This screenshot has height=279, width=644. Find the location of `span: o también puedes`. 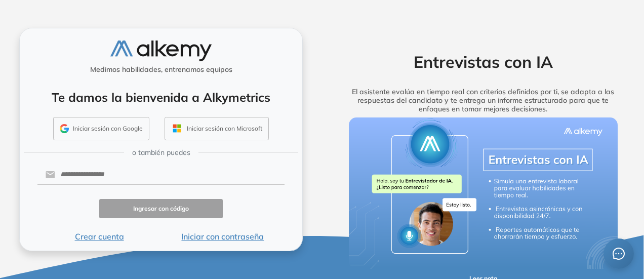

span: o también puedes is located at coordinates (161, 153).